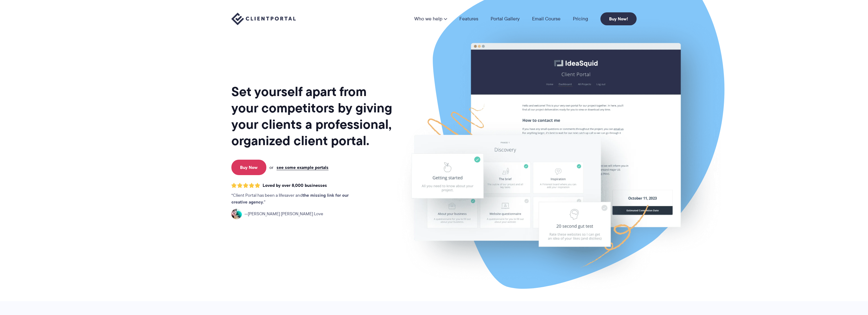  I want to click on span: Loved by over 8,000 businesses, so click(295, 185).